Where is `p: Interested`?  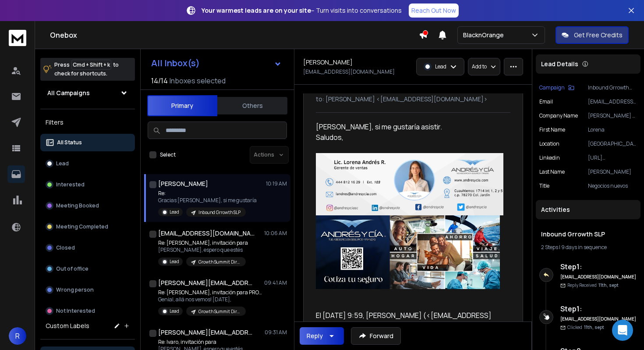 p: Interested is located at coordinates (70, 185).